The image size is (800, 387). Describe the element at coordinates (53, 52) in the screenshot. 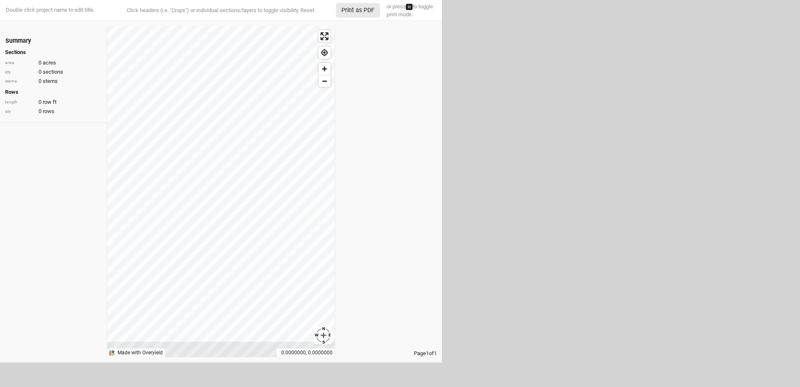

I see `h4: Sections` at that location.